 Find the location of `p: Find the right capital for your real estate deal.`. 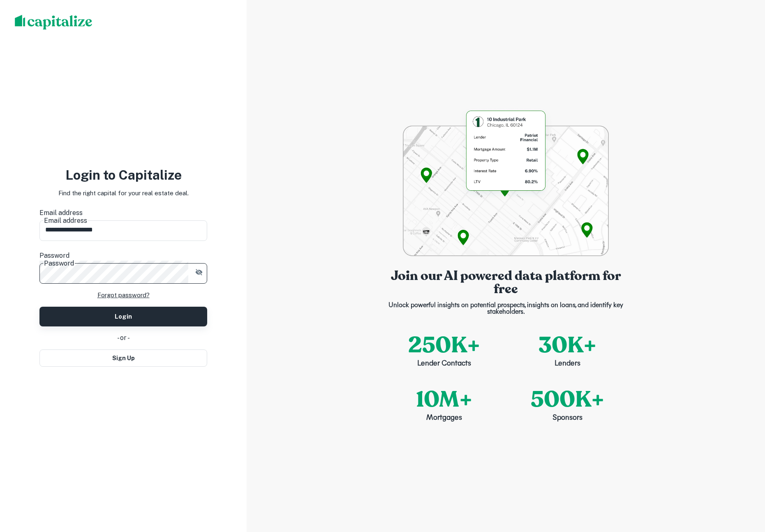

p: Find the right capital for your real estate deal. is located at coordinates (123, 194).